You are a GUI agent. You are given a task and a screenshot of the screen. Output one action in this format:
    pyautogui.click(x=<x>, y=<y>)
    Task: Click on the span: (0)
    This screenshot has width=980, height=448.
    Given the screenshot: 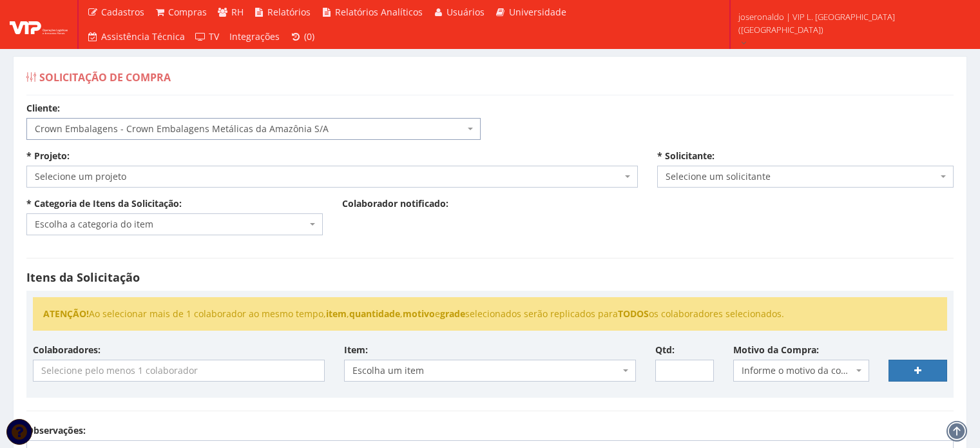 What is the action you would take?
    pyautogui.click(x=309, y=36)
    